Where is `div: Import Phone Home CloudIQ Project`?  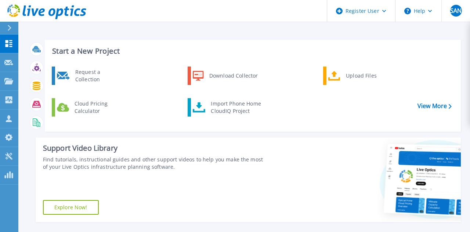
div: Import Phone Home CloudIQ Project is located at coordinates (236, 107).